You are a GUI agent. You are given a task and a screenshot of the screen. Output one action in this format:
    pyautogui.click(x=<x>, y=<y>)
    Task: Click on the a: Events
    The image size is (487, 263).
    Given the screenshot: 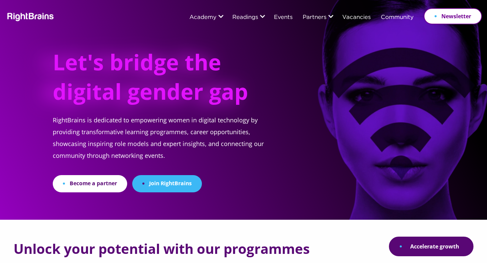 What is the action you would take?
    pyautogui.click(x=283, y=18)
    